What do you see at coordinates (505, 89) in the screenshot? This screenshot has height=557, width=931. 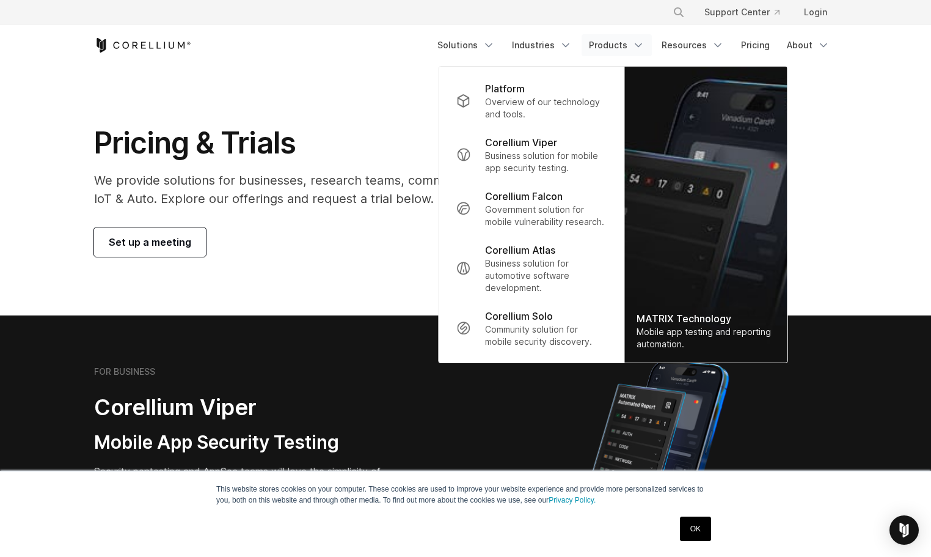 I see `p: Platform` at bounding box center [505, 89].